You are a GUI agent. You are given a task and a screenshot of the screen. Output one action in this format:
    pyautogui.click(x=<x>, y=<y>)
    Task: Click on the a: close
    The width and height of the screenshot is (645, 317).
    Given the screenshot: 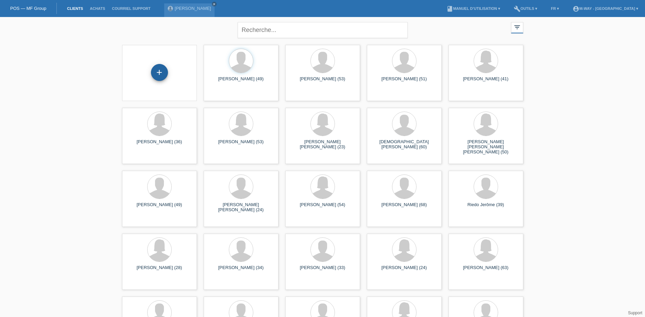 What is the action you would take?
    pyautogui.click(x=214, y=4)
    